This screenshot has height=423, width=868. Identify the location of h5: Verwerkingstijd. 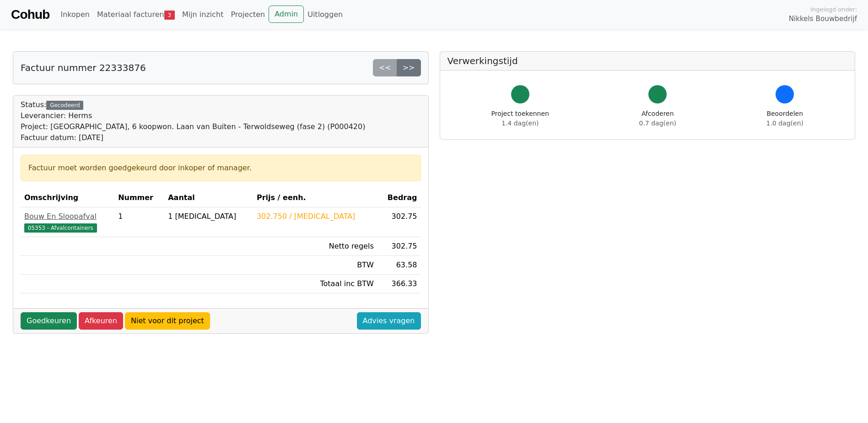
(648, 61).